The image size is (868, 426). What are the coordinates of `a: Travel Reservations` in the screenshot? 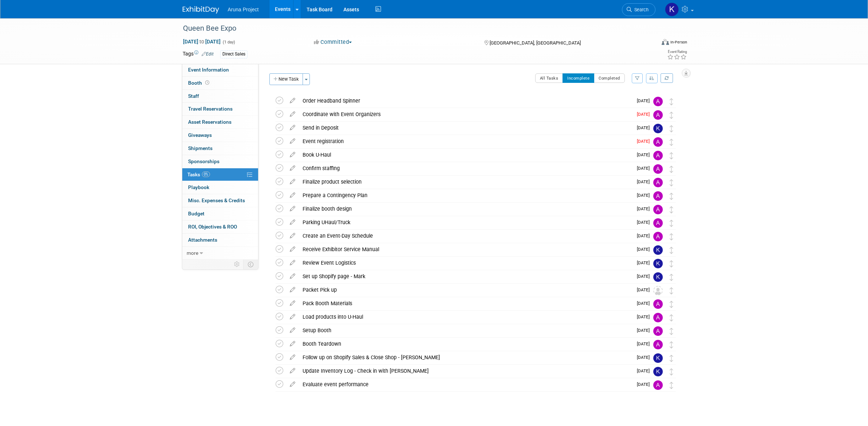 It's located at (220, 109).